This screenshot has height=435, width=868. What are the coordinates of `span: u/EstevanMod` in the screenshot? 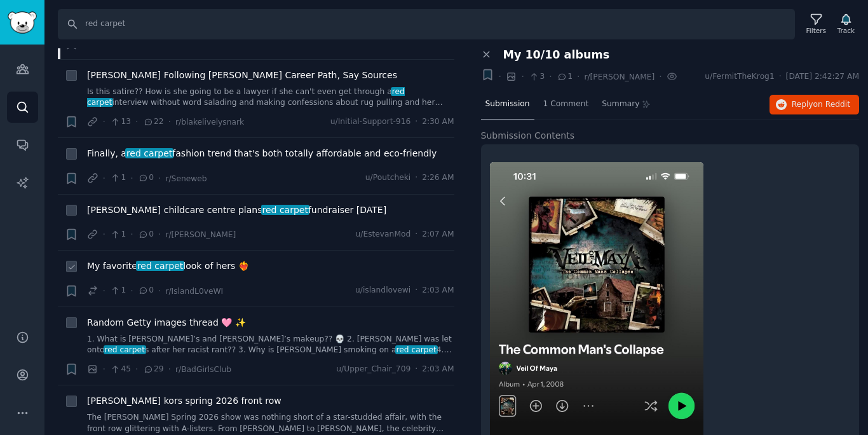 It's located at (383, 235).